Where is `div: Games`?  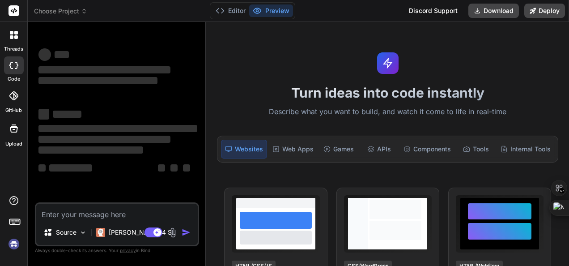 div: Games is located at coordinates (338, 149).